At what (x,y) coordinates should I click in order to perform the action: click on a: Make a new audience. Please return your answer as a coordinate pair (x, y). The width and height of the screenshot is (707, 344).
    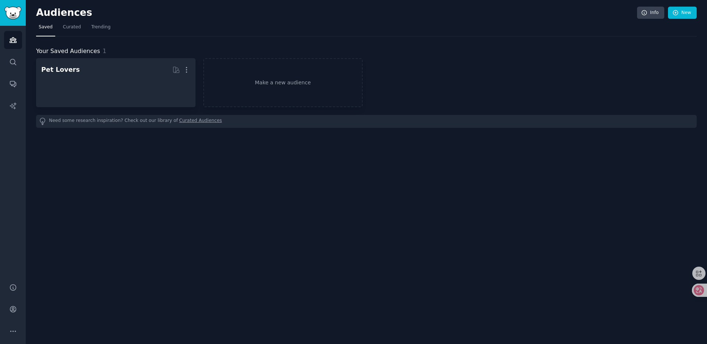
    Looking at the image, I should click on (283, 82).